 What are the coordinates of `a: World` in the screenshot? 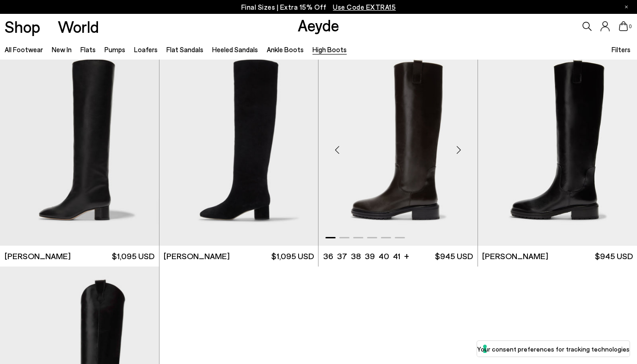 It's located at (78, 26).